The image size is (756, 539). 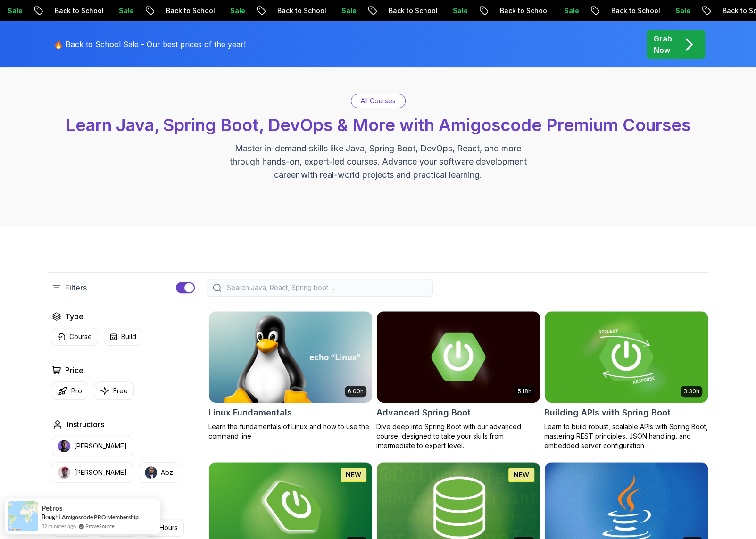 What do you see at coordinates (378, 101) in the screenshot?
I see `p: All Courses` at bounding box center [378, 101].